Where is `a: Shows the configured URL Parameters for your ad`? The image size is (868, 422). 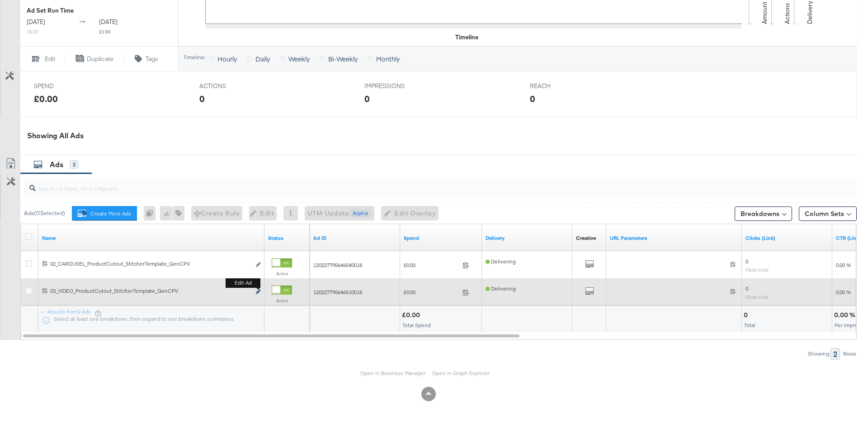
a: Shows the configured URL Parameters for your ad is located at coordinates (674, 238).